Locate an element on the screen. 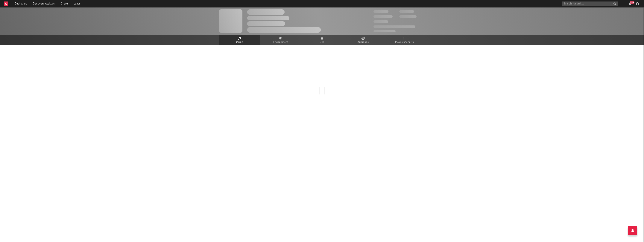 This screenshot has width=644, height=242. span: Live is located at coordinates (322, 42).